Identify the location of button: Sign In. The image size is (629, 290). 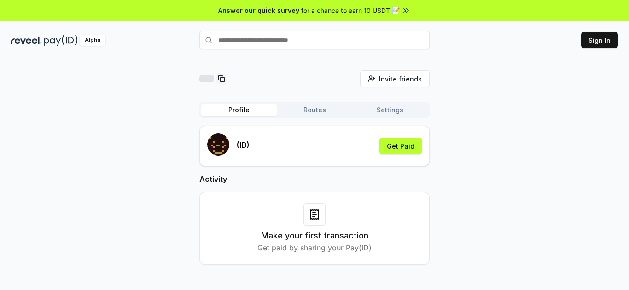
(599, 40).